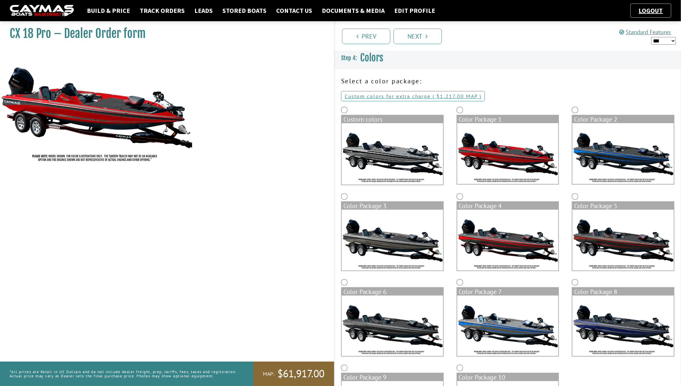  What do you see at coordinates (244, 11) in the screenshot?
I see `a: Stored Boats` at bounding box center [244, 11].